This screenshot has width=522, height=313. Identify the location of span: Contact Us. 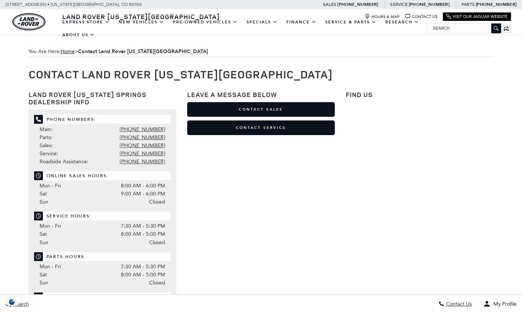
(458, 304).